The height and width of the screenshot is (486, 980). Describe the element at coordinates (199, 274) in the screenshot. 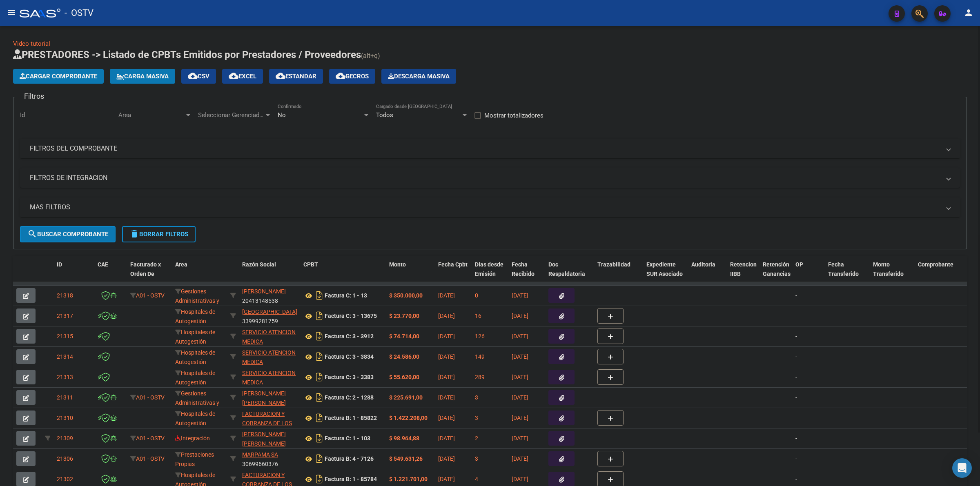

I see `datatable-header-cell: Area` at that location.